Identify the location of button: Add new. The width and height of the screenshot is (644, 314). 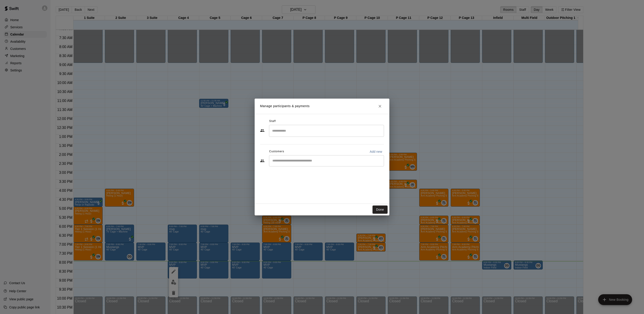
(376, 152).